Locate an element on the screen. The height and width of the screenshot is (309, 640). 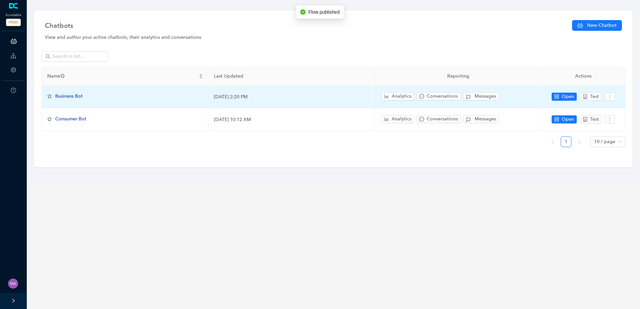
button: right is located at coordinates (579, 142).